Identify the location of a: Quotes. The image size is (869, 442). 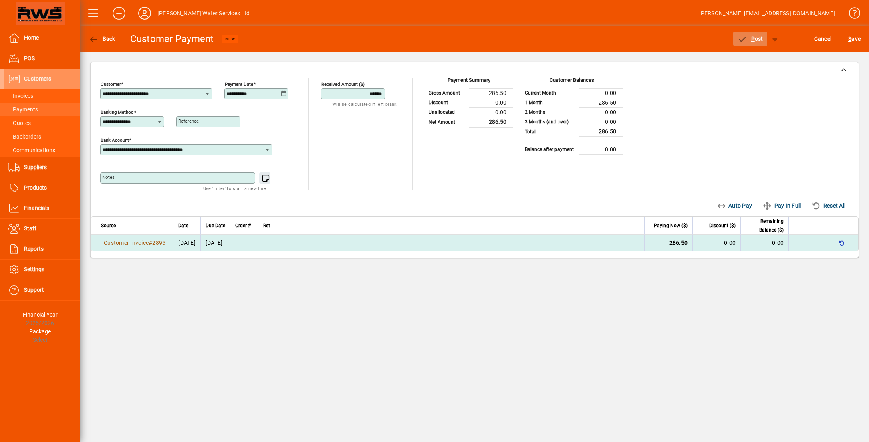
(42, 123).